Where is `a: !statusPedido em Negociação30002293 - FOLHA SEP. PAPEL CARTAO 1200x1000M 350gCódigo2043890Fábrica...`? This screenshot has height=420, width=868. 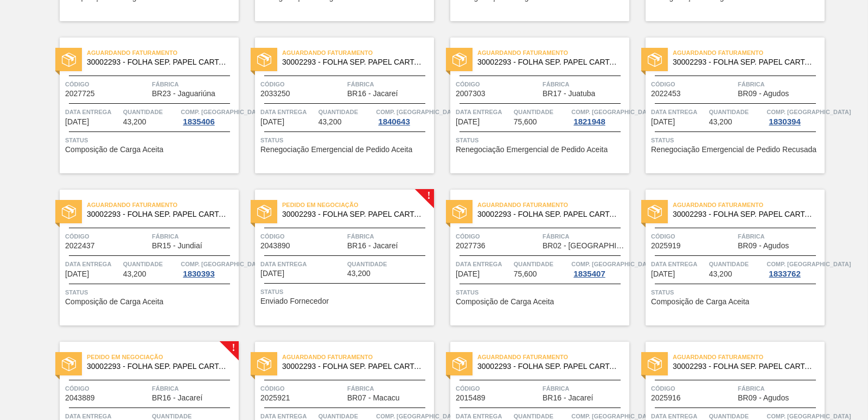 a: !statusPedido em Negociação30002293 - FOLHA SEP. PAPEL CARTAO 1200x1000M 350gCódigo2043890Fábrica... is located at coordinates (336, 257).